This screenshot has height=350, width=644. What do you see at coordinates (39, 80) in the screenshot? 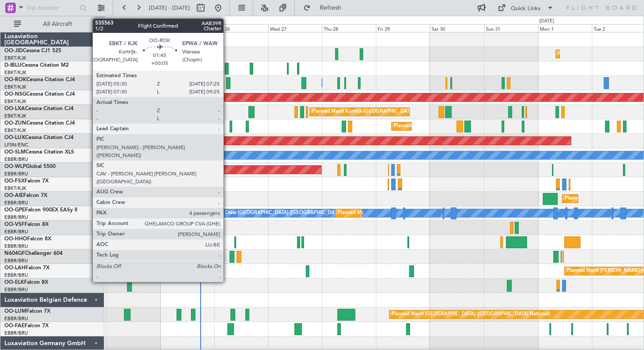
I see `a: OO-ROKCessna Citation CJ4` at bounding box center [39, 80].